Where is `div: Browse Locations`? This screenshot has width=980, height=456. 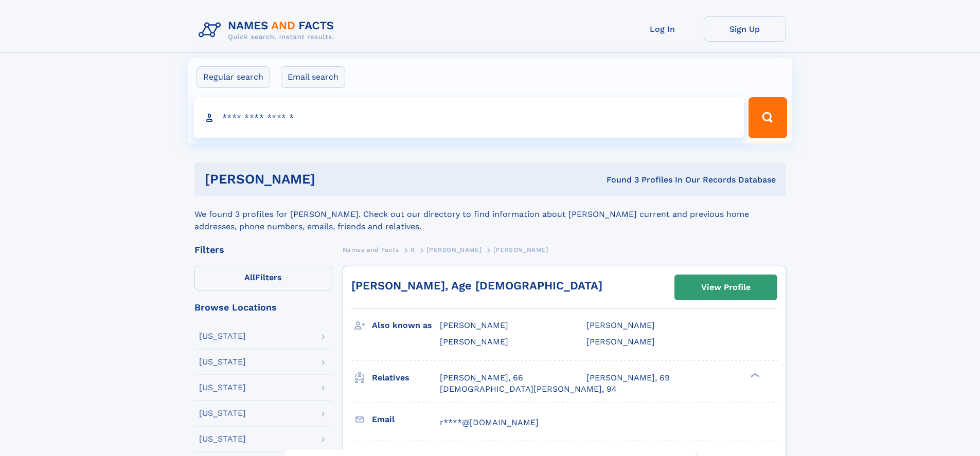
div: Browse Locations is located at coordinates (264, 308).